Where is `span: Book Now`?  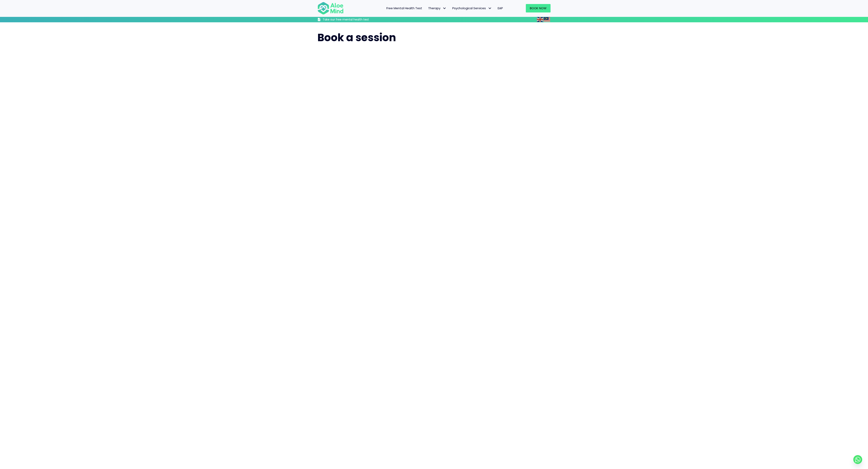 span: Book Now is located at coordinates (538, 8).